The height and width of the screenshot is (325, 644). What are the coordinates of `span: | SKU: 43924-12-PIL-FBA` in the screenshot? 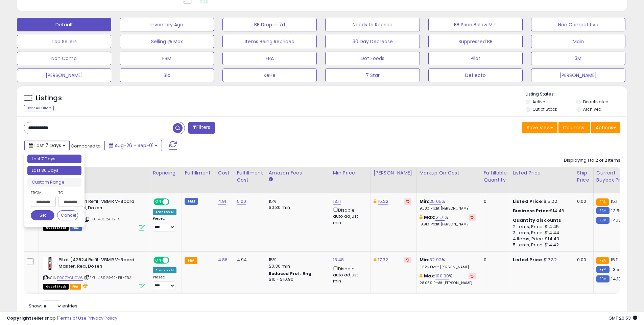 It's located at (107, 278).